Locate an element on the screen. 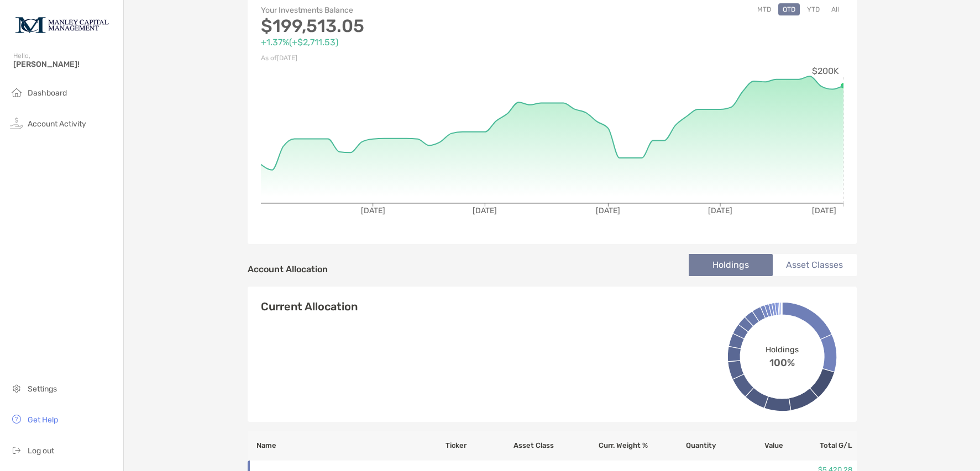 This screenshot has width=980, height=471. img: activity icon is located at coordinates (17, 123).